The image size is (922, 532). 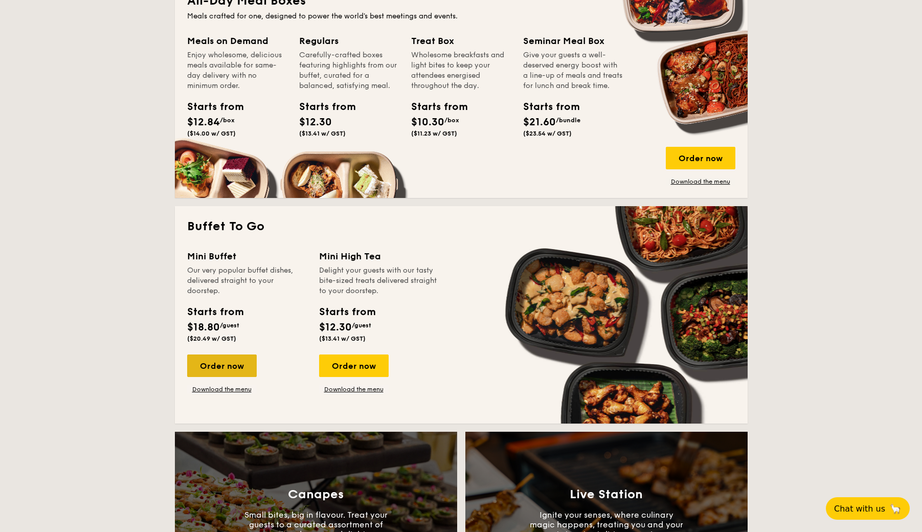 I want to click on span: Chat with us, so click(x=860, y=508).